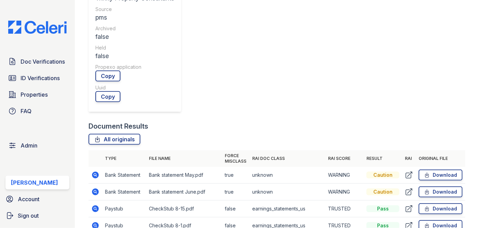  What do you see at coordinates (345, 158) in the screenshot?
I see `th: RAI Score` at bounding box center [345, 158].